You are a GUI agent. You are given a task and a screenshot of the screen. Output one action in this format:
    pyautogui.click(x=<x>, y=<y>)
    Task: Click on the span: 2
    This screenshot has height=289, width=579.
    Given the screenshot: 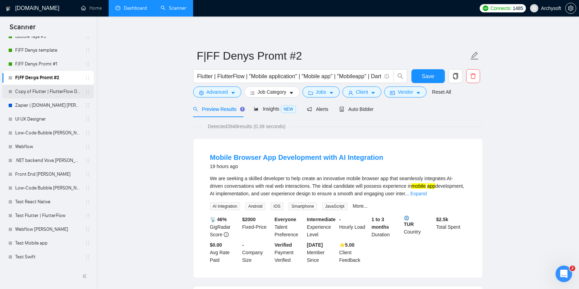 What is the action you would take?
    pyautogui.click(x=572, y=269)
    